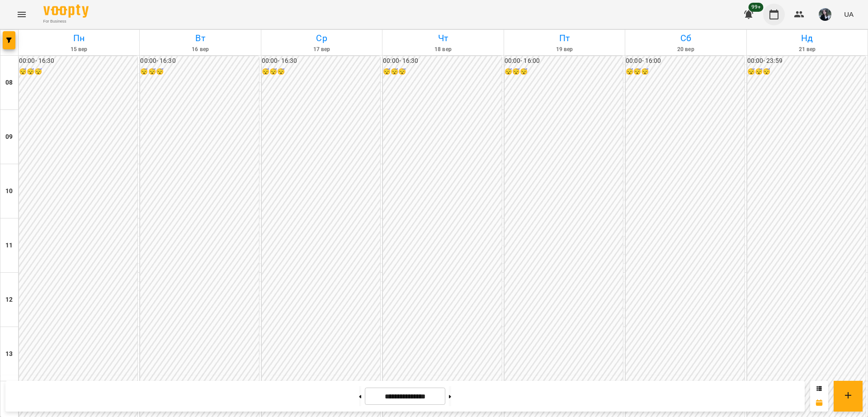 The width and height of the screenshot is (868, 417). Describe the element at coordinates (442, 49) in the screenshot. I see `h6: 18 вер` at that location.